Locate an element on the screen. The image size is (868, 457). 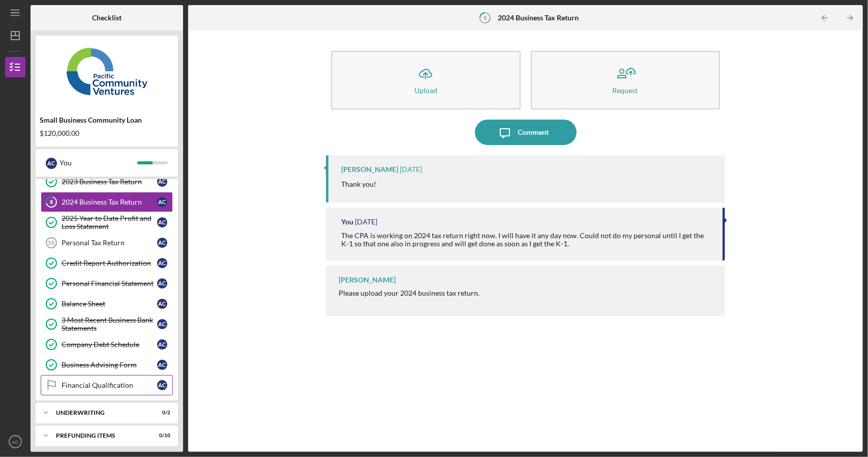
div: Company Debt Schedule is located at coordinates (110, 344).